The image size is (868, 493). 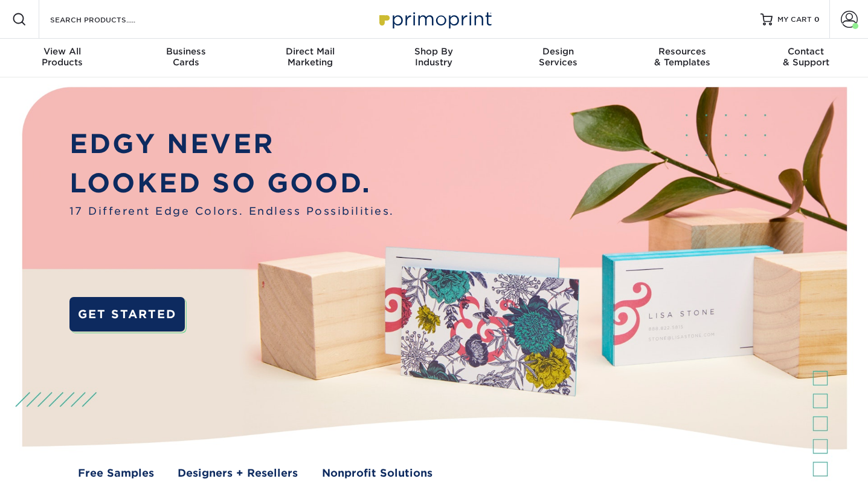 I want to click on p: EDGY NEVER, so click(x=232, y=144).